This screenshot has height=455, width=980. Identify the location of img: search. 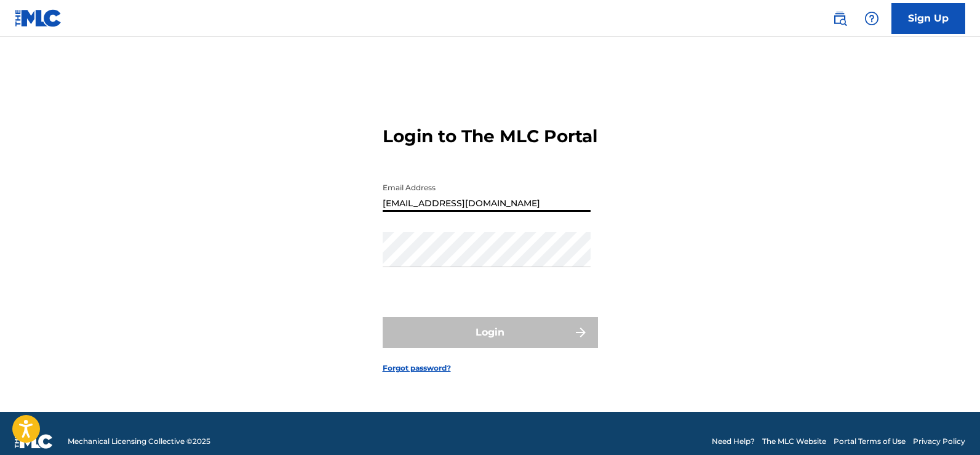
(840, 18).